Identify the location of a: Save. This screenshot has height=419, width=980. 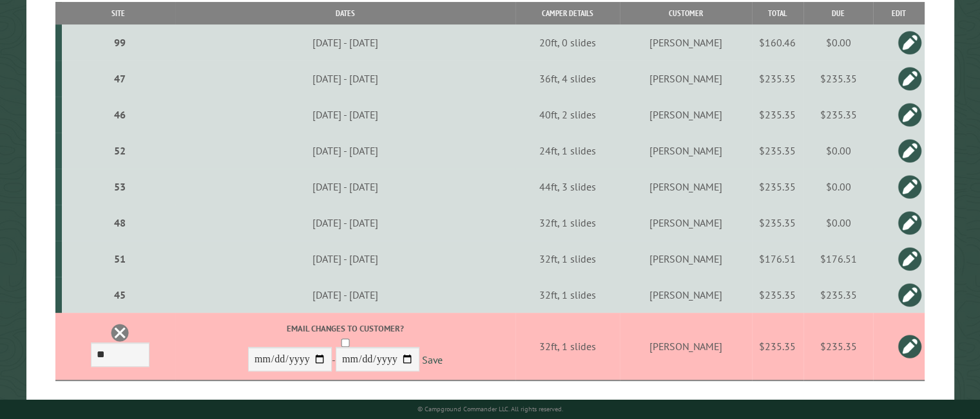
(432, 360).